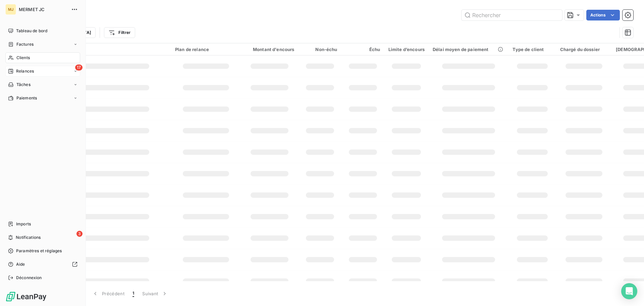 The image size is (644, 306). I want to click on span: 17, so click(79, 68).